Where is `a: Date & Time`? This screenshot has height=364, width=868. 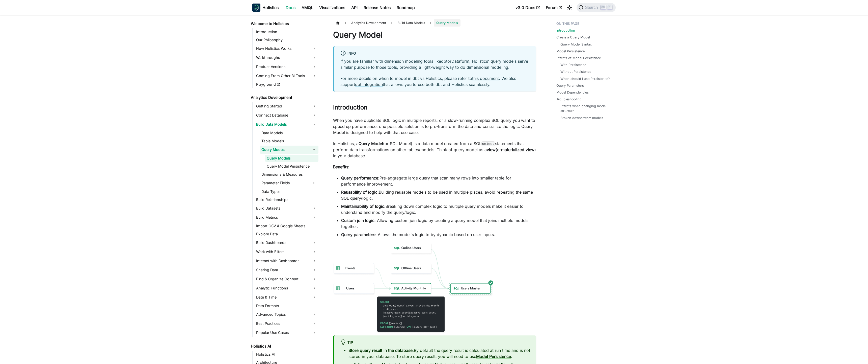
a: Date & Time is located at coordinates (286, 297).